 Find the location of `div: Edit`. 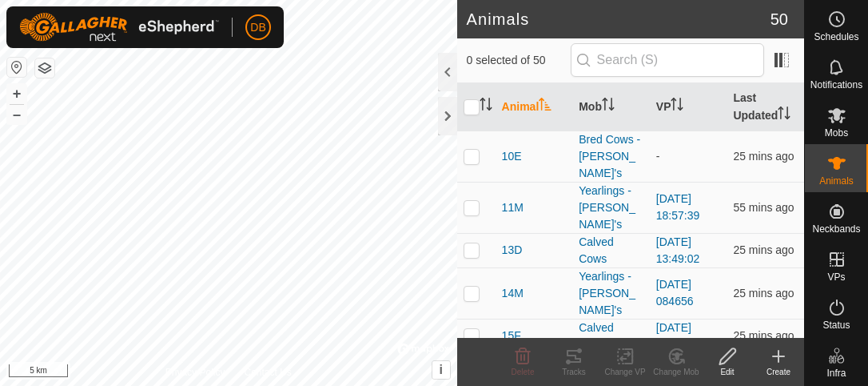

div: Edit is located at coordinates (727, 371).